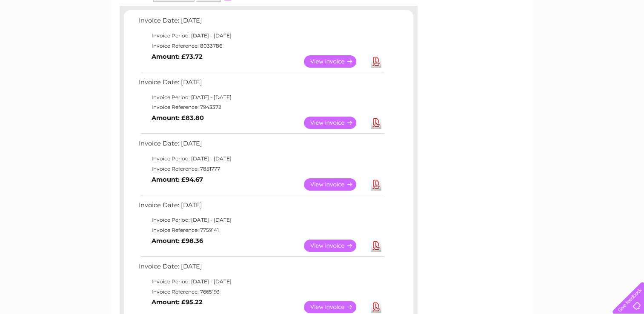  I want to click on a: Contact, so click(597, 39).